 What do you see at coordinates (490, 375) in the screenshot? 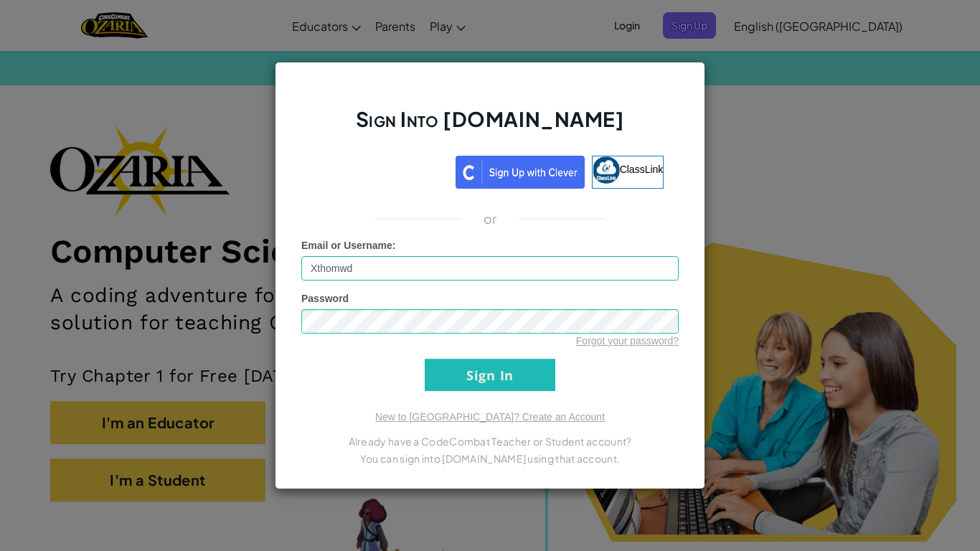
I see `input: Sign In` at bounding box center [490, 375].